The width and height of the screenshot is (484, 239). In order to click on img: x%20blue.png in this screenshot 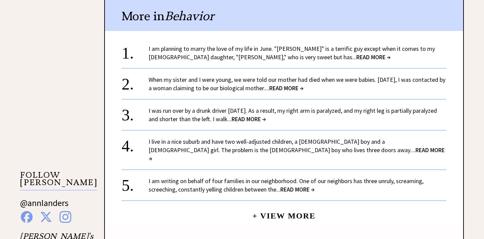, I will do `click(46, 217)`.